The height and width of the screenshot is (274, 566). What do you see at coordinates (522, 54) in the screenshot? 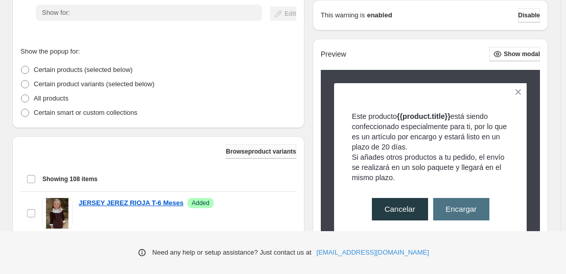
I see `span: Show modal` at bounding box center [522, 54].